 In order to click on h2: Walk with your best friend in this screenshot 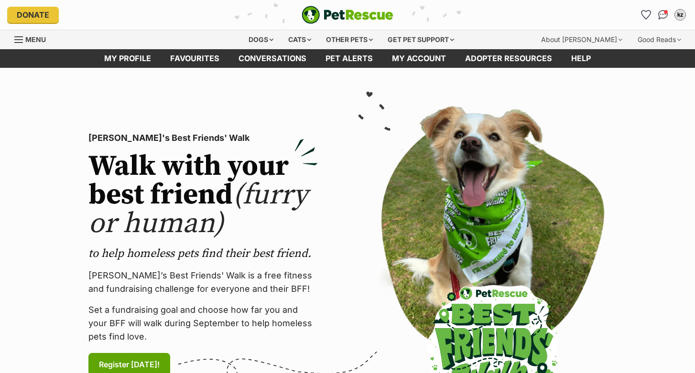, I will do `click(203, 196)`.